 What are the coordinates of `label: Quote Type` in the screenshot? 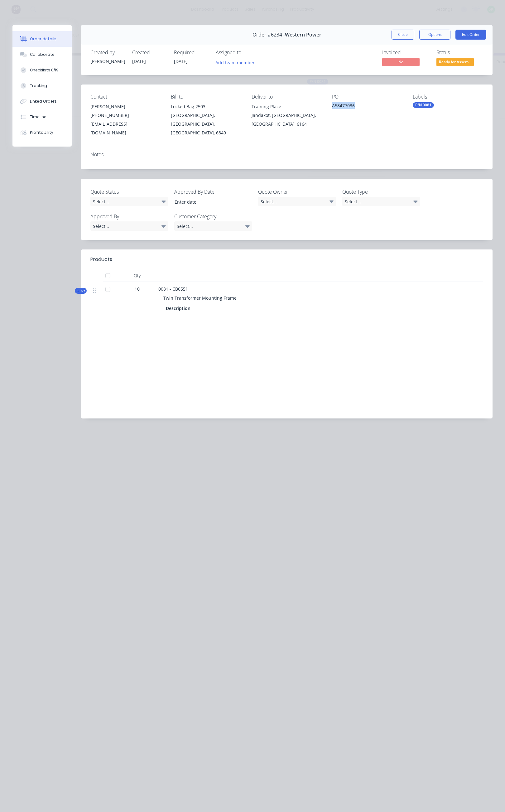 It's located at (381, 191).